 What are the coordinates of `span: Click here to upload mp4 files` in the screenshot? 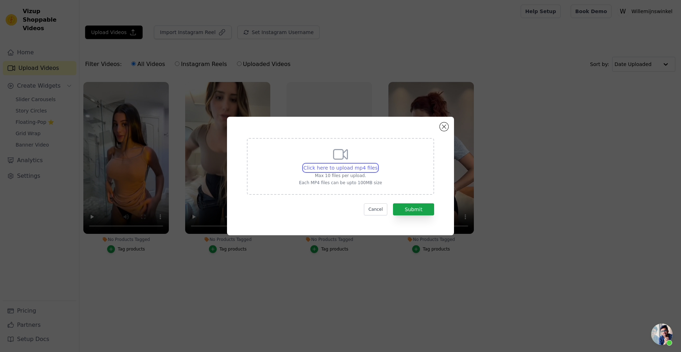 It's located at (341, 168).